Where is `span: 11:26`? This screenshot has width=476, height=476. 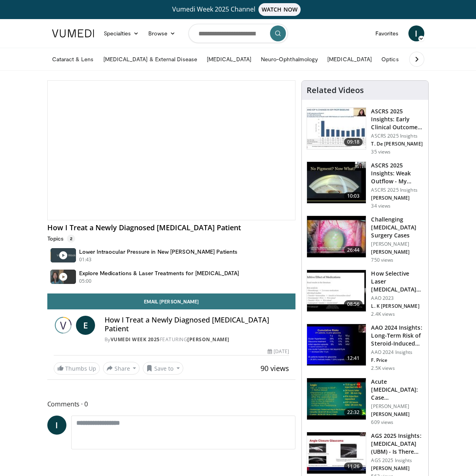 span: 11:26 is located at coordinates (354, 467).